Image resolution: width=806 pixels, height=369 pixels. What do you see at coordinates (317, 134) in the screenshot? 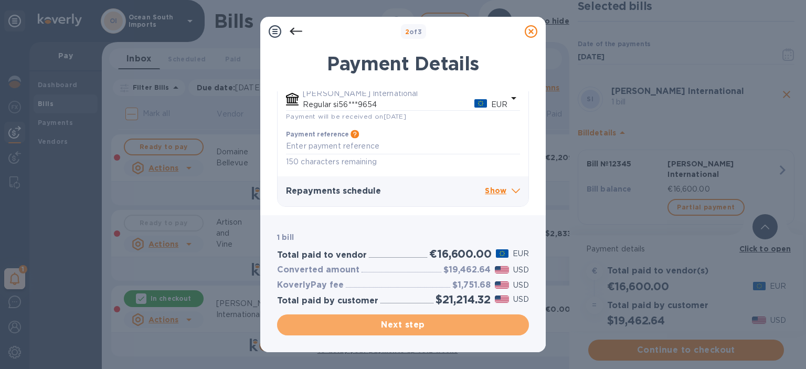
I see `h3: Payment reference` at bounding box center [317, 134].